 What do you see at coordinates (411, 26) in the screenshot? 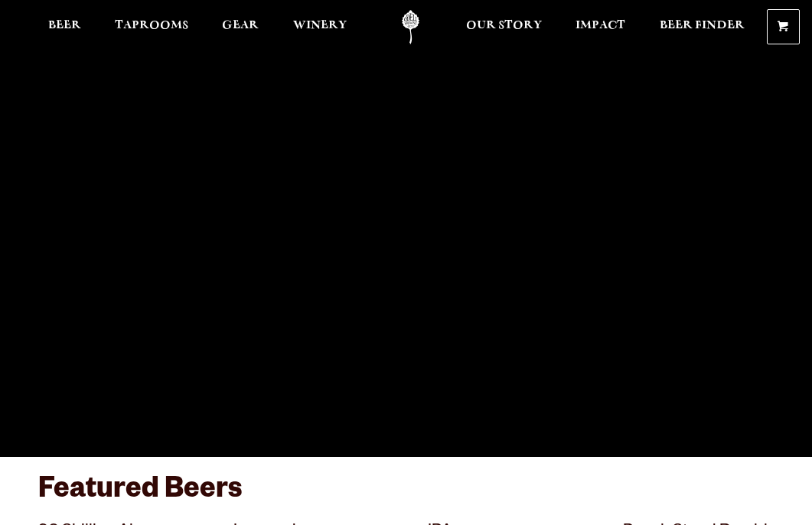
I see `a: Odell Home` at bounding box center [411, 26].